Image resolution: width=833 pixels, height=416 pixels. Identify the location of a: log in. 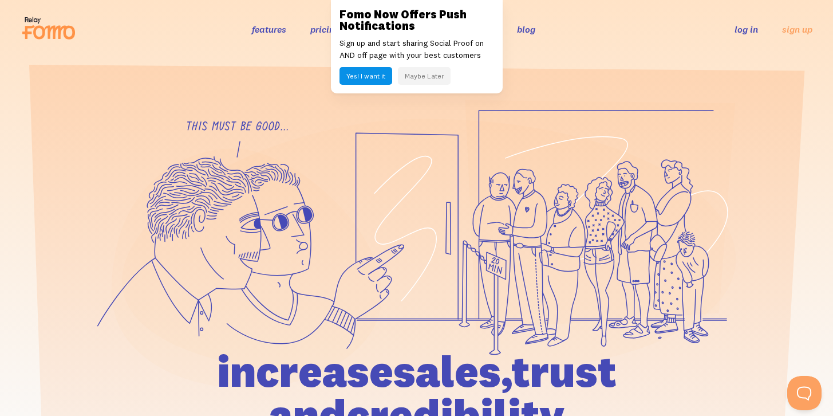
(746, 29).